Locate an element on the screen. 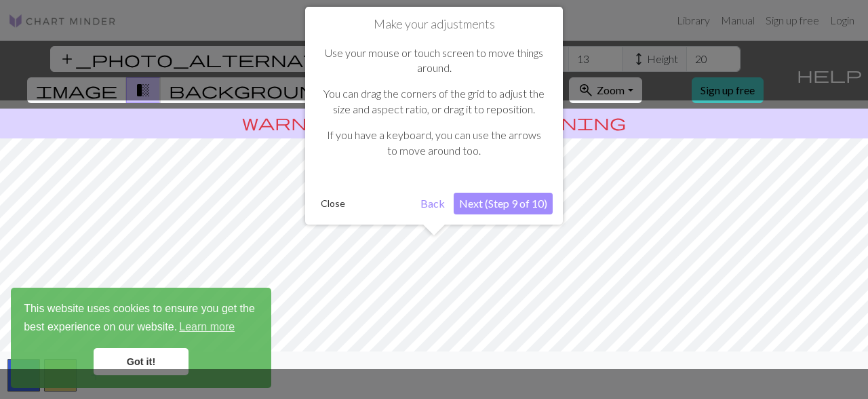 The height and width of the screenshot is (399, 868). div: Make your adjustments is located at coordinates (434, 116).